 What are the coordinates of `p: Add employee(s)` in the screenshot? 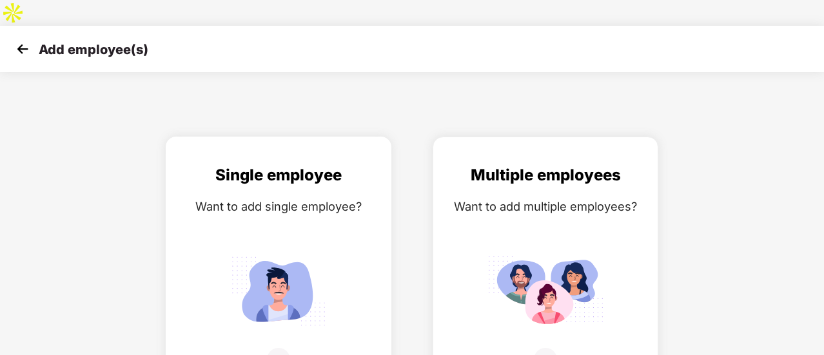 It's located at (93, 50).